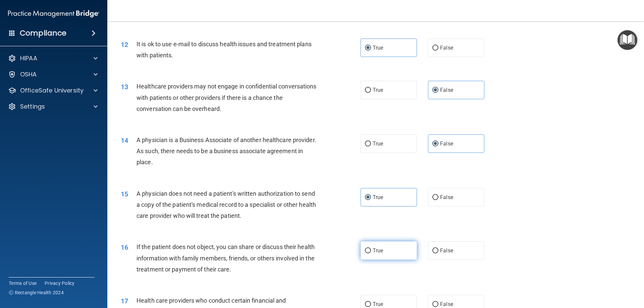 This screenshot has width=644, height=308. What do you see at coordinates (53, 91) in the screenshot?
I see `a: OfficeSafe University` at bounding box center [53, 91].